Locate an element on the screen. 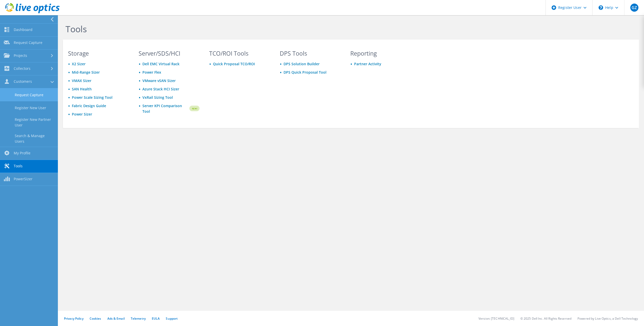  a: Quick Proposal TCO/ROI is located at coordinates (234, 64).